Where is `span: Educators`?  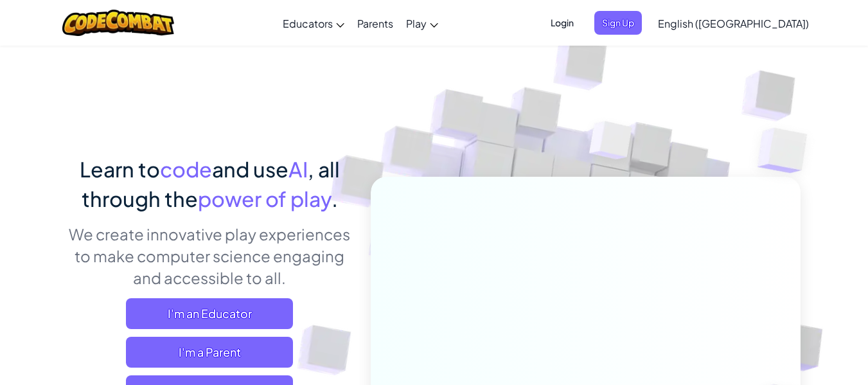 span: Educators is located at coordinates (308, 23).